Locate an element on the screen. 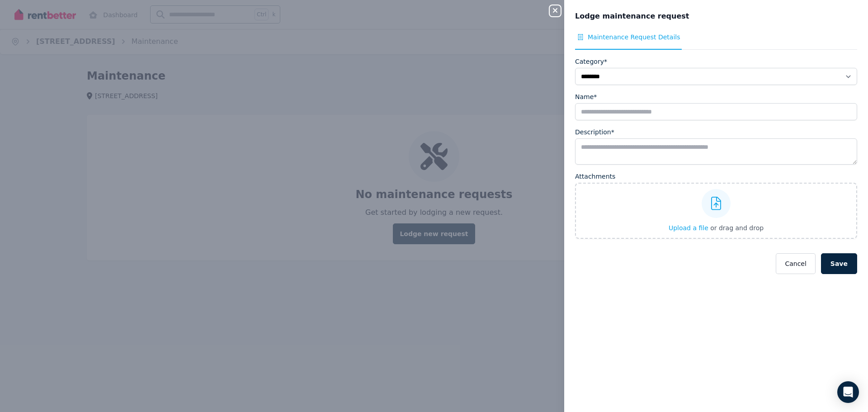 This screenshot has width=868, height=412. span: Upload a file is located at coordinates (688, 228).